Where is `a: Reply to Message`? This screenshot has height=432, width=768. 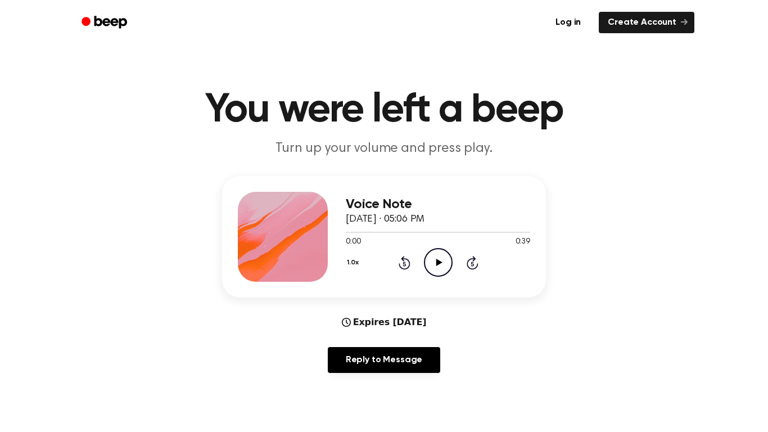
a: Reply to Message is located at coordinates (384, 360).